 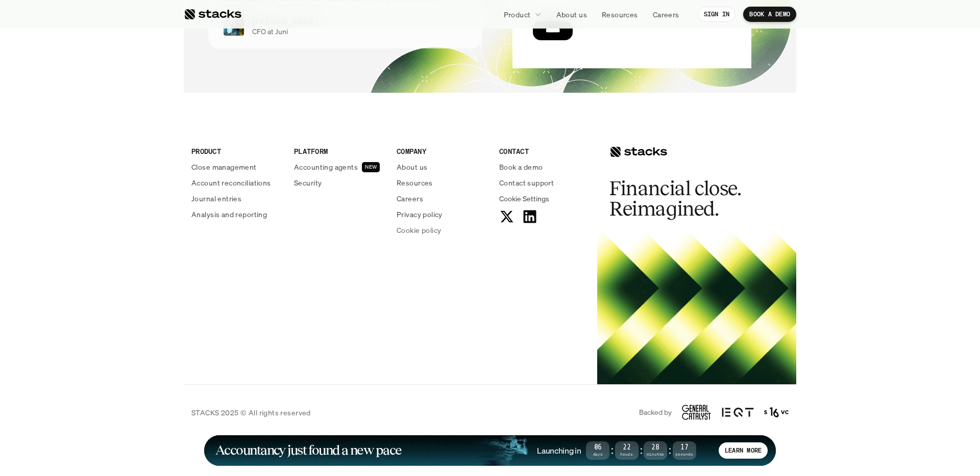 I want to click on p: Book a demo, so click(x=521, y=166).